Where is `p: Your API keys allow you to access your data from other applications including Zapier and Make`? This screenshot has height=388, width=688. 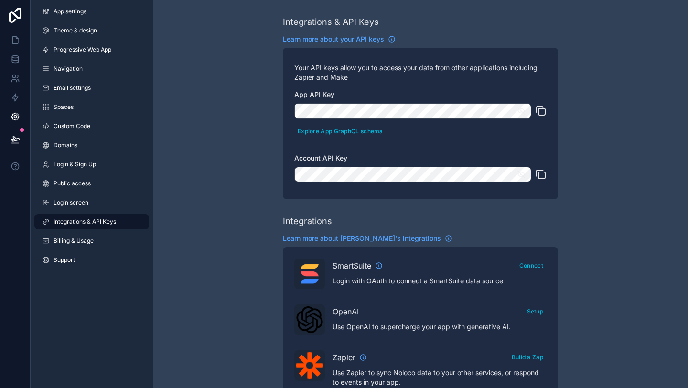 p: Your API keys allow you to access your data from other applications including Zapier and Make is located at coordinates (420, 73).